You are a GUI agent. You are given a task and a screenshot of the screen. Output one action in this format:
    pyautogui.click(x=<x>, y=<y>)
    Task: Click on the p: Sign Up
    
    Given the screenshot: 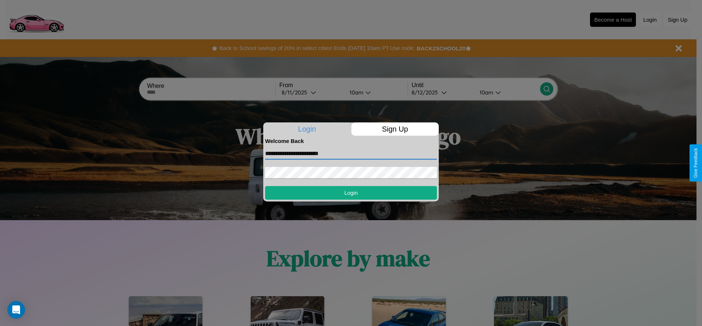 What is the action you would take?
    pyautogui.click(x=395, y=129)
    